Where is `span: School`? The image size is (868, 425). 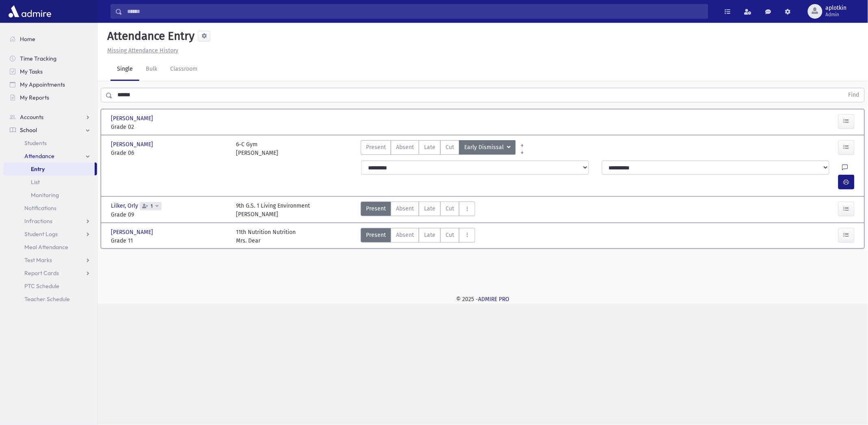 span: School is located at coordinates (28, 130).